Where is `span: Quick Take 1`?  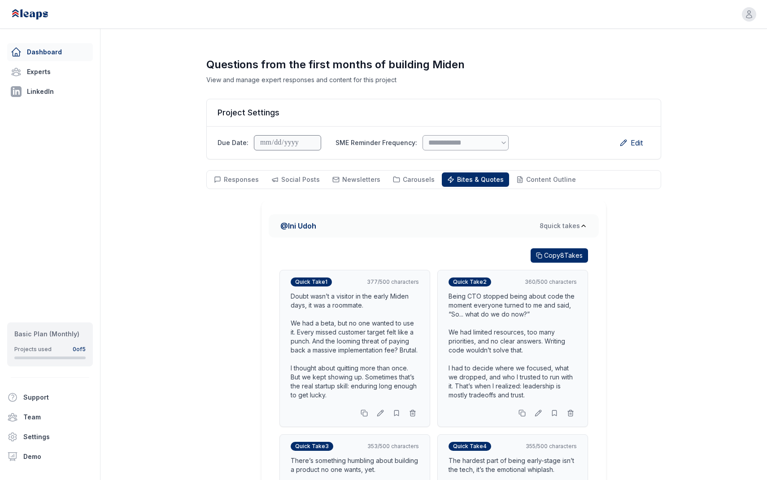 span: Quick Take 1 is located at coordinates (311, 282).